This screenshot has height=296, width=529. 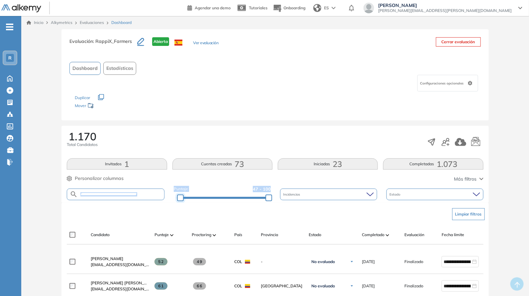 I want to click on span: 49, so click(x=199, y=262).